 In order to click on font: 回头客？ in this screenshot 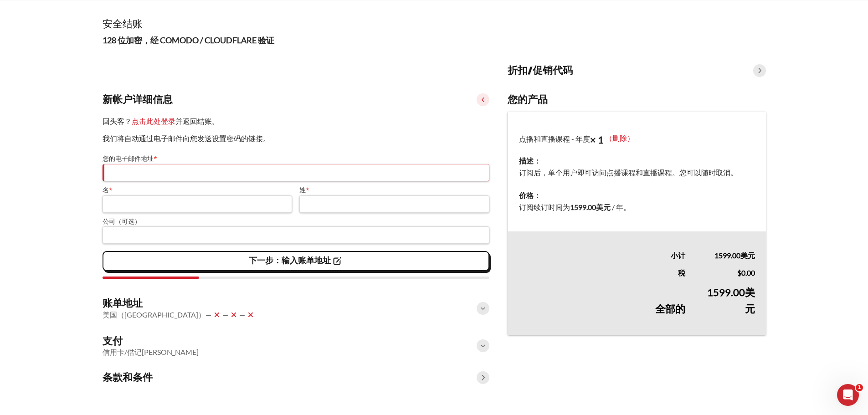, I will do `click(117, 121)`.